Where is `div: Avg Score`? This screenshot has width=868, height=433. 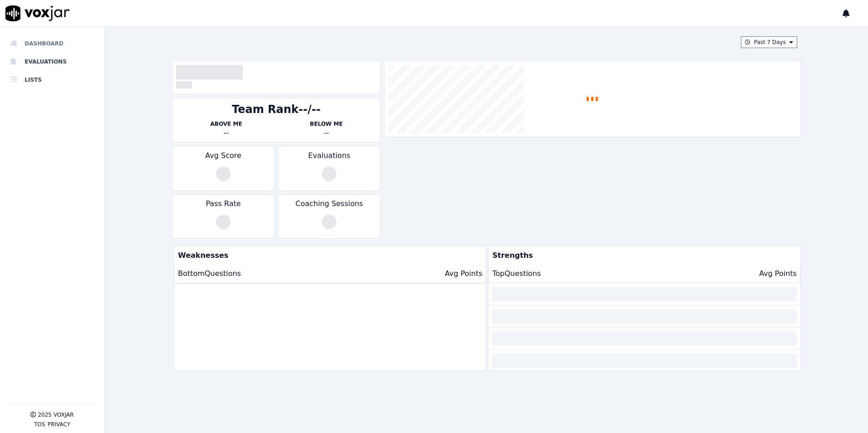
div: Avg Score is located at coordinates (223, 168).